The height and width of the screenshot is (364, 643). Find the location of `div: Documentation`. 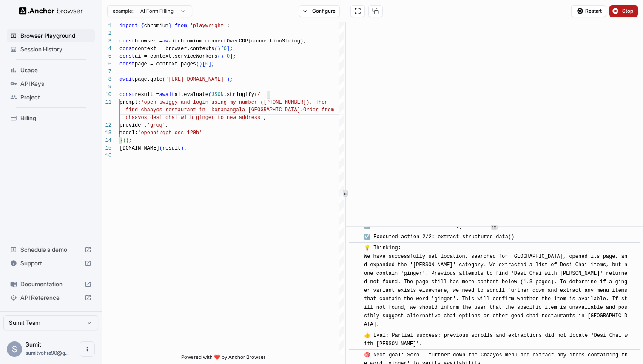

div: Documentation is located at coordinates (51, 284).